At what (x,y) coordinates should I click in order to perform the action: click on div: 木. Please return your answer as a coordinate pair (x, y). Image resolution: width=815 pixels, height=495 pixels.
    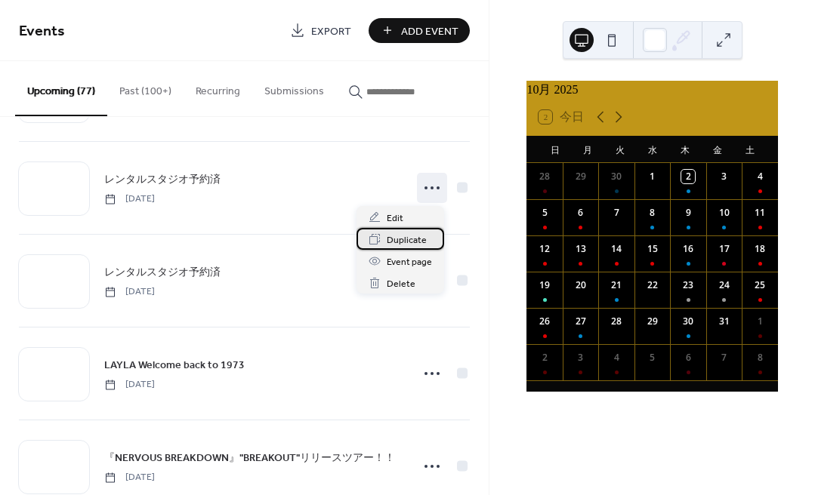
    Looking at the image, I should click on (684, 149).